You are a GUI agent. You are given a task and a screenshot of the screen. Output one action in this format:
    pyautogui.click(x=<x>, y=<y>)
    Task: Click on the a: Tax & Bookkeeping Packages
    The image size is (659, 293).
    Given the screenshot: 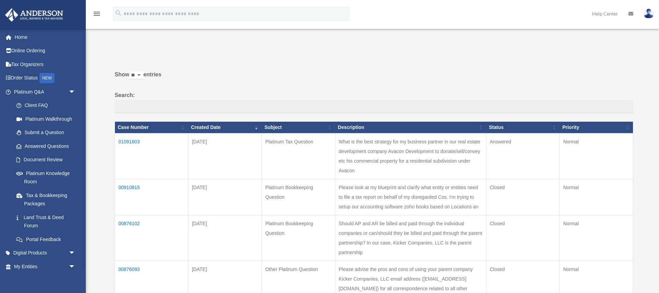 What is the action you would take?
    pyautogui.click(x=46, y=199)
    